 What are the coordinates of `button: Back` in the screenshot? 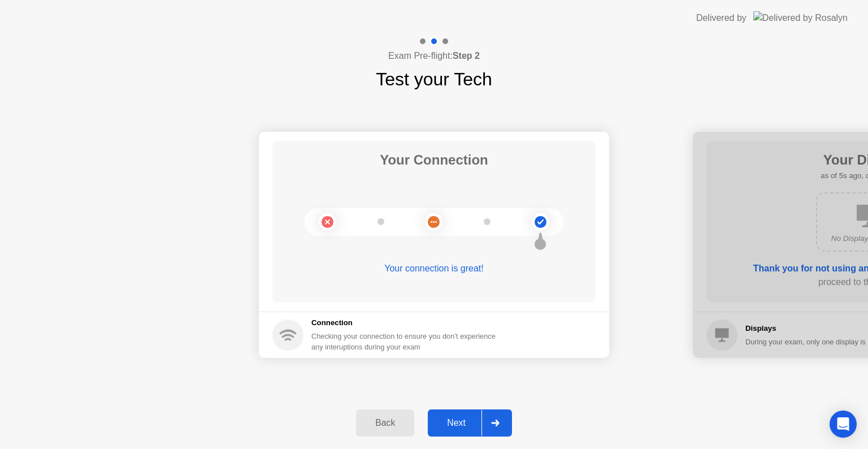 It's located at (385, 423).